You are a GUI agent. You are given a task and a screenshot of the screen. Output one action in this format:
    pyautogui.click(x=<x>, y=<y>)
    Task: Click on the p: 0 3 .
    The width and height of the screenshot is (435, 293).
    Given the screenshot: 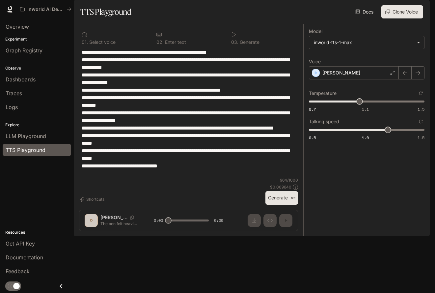 What is the action you would take?
    pyautogui.click(x=235, y=42)
    